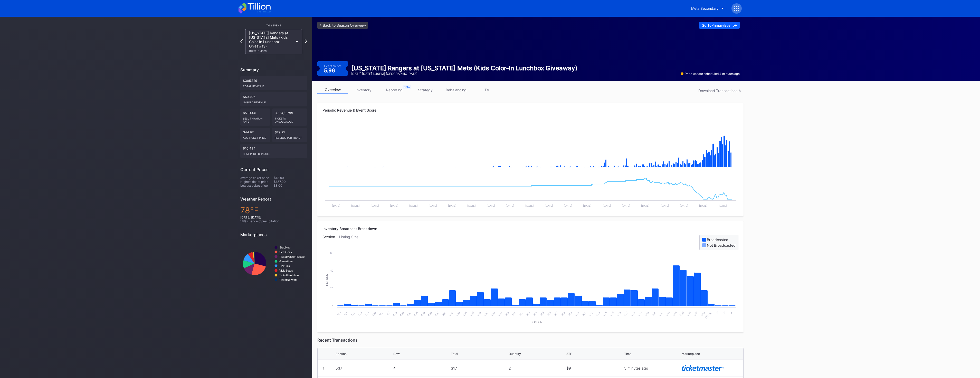  Describe the element at coordinates (423, 314) in the screenshot. I see `text: 435` at that location.